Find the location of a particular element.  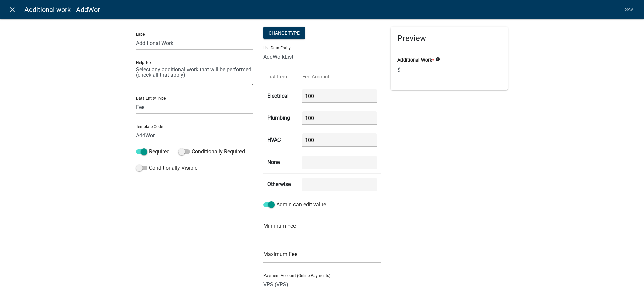

th: Otherwise is located at coordinates (281, 185).